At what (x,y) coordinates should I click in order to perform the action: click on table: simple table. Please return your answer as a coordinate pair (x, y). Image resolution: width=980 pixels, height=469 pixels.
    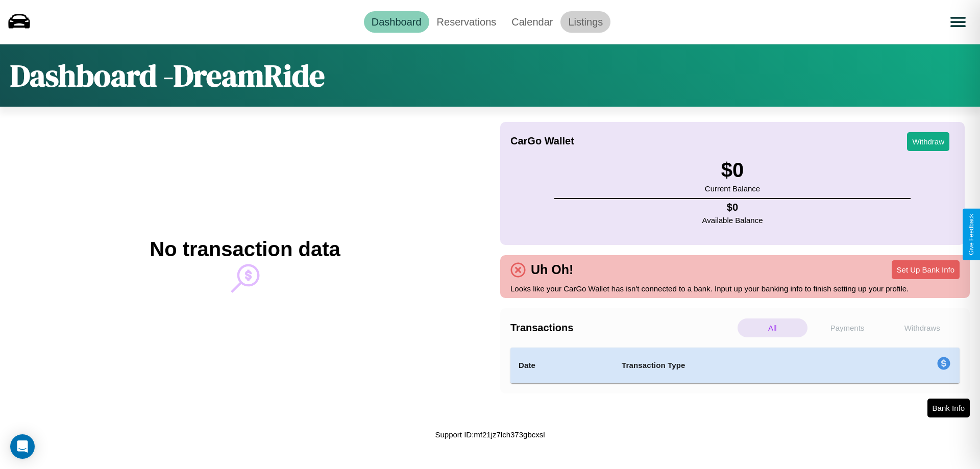
    Looking at the image, I should click on (735, 366).